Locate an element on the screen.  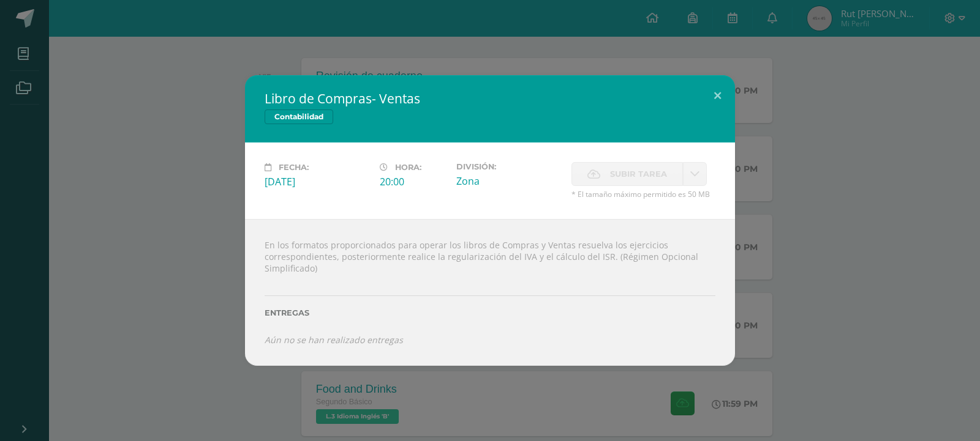
button: Close (Esc) is located at coordinates (717, 96).